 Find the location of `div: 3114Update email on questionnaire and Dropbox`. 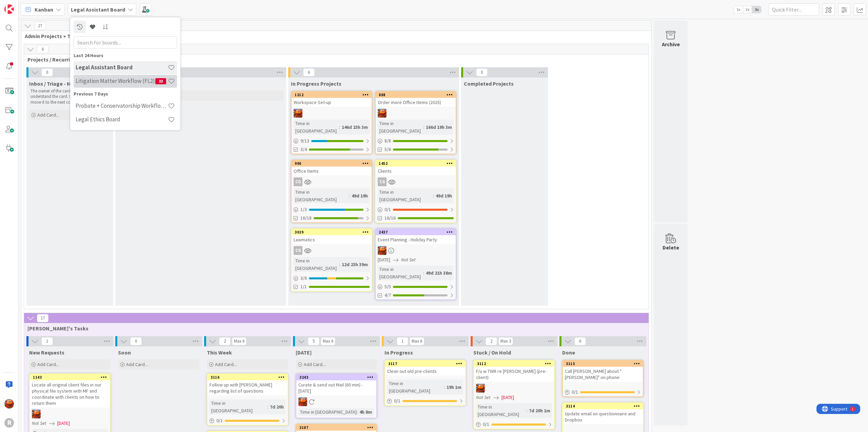

div: 3114Update email on questionnaire and Dropbox is located at coordinates (603, 413).